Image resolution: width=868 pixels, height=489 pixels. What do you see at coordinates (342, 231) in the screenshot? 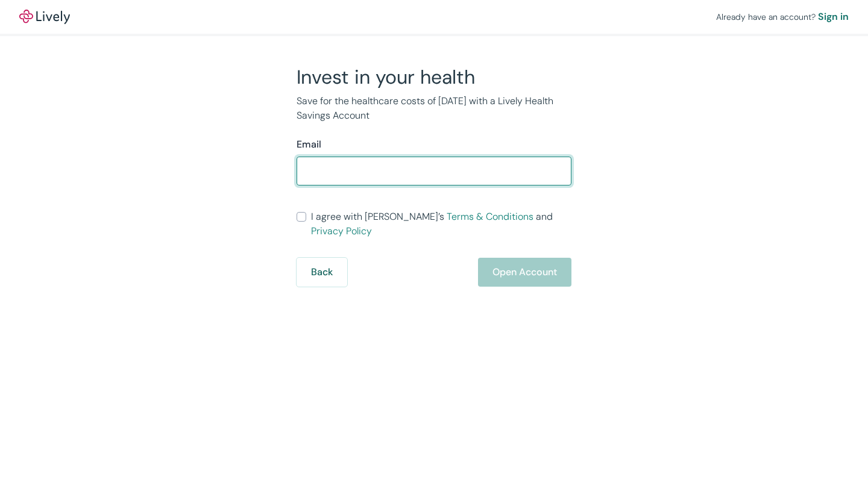
I see `a: Privacy Policy` at bounding box center [342, 231].